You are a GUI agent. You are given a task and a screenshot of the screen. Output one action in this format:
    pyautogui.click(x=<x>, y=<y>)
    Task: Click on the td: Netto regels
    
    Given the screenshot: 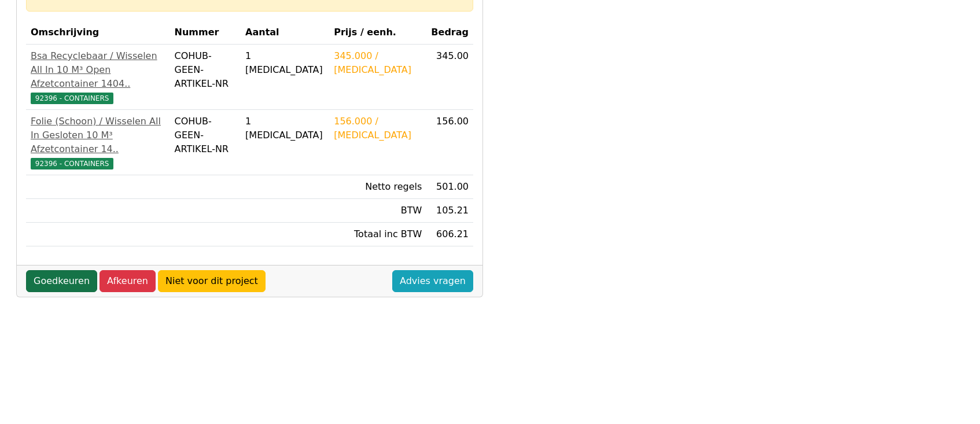 What is the action you would take?
    pyautogui.click(x=378, y=187)
    